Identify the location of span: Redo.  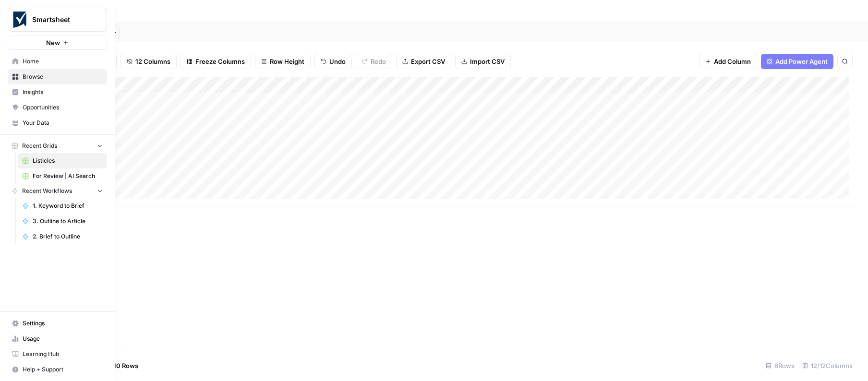
(378, 61).